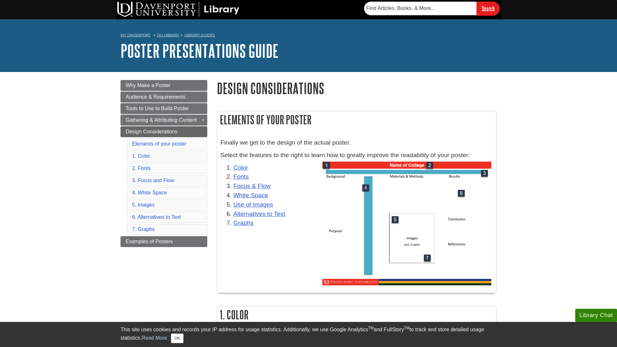  What do you see at coordinates (159, 144) in the screenshot?
I see `a: Elements of your poster` at bounding box center [159, 144].